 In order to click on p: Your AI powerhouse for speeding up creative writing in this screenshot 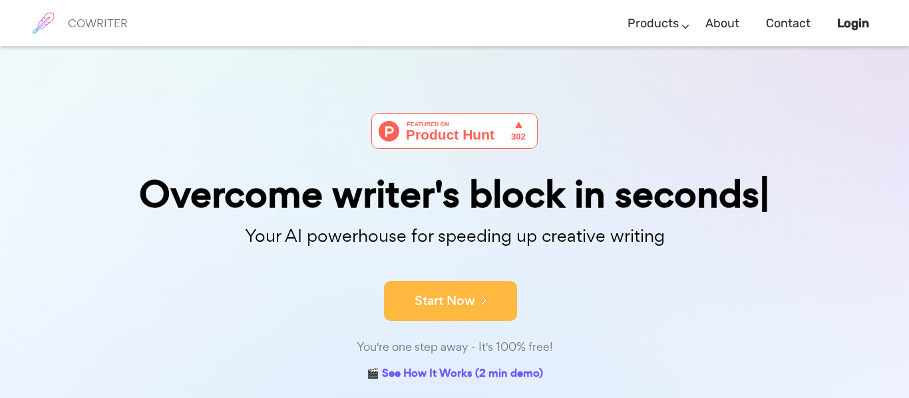, I will do `click(454, 236)`.